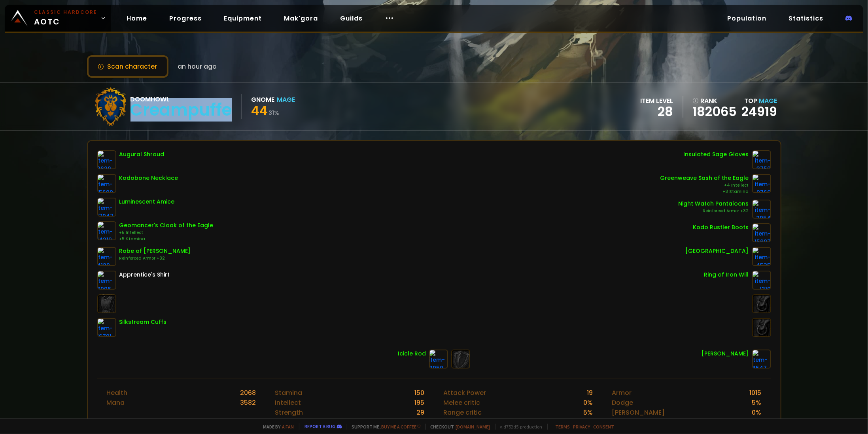  I want to click on div: Spell Power, so click(462, 423).